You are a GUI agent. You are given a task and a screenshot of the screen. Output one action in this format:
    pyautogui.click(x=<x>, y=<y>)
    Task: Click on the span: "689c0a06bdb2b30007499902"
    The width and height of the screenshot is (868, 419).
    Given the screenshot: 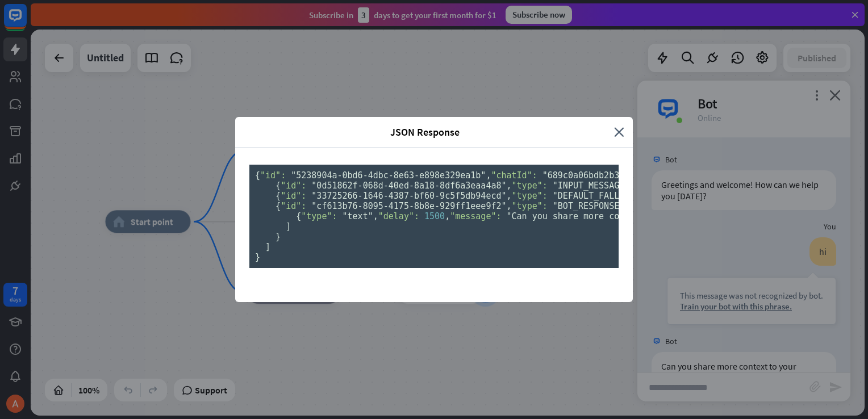 What is the action you would take?
    pyautogui.click(x=609, y=176)
    